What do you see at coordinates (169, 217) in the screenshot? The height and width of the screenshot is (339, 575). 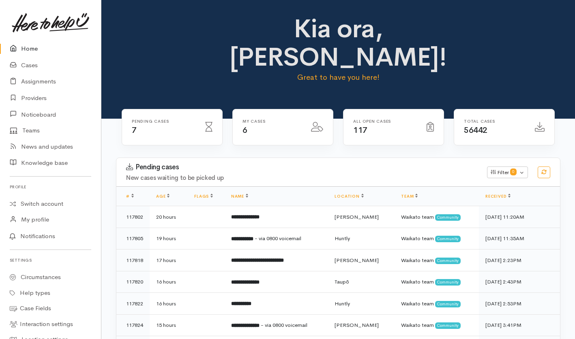 I see `td: 20 hours` at bounding box center [169, 217].